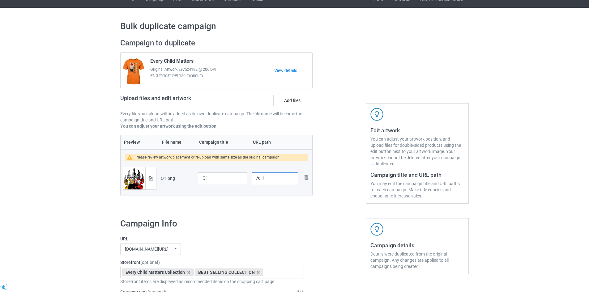 This screenshot has width=589, height=292. What do you see at coordinates (212, 263) in the screenshot?
I see `label: Storefront` at bounding box center [212, 263].